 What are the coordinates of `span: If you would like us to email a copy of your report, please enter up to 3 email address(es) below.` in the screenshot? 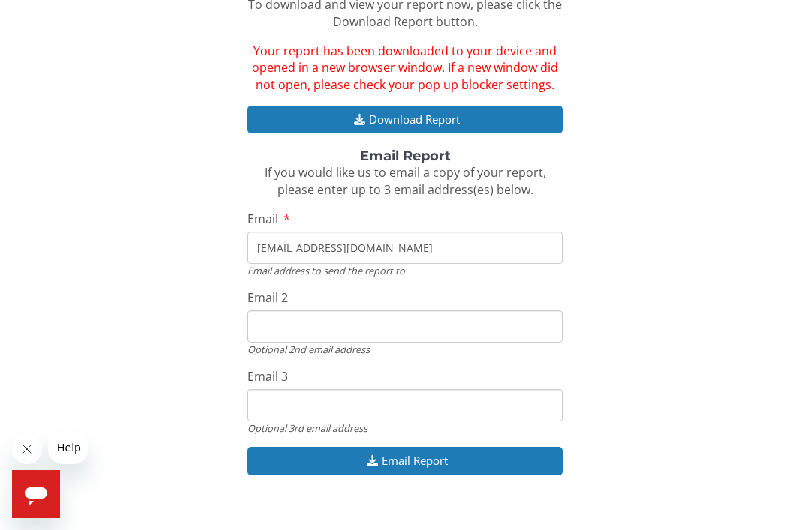 It's located at (405, 181).